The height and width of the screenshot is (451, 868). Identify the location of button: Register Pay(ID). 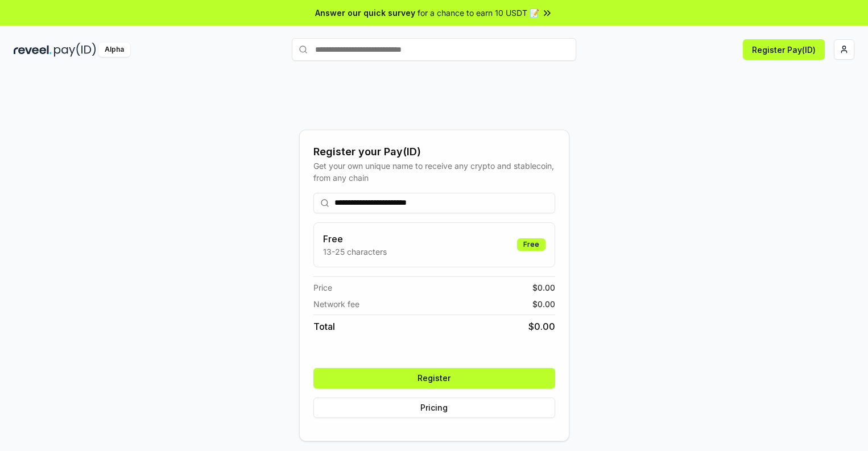
(784, 50).